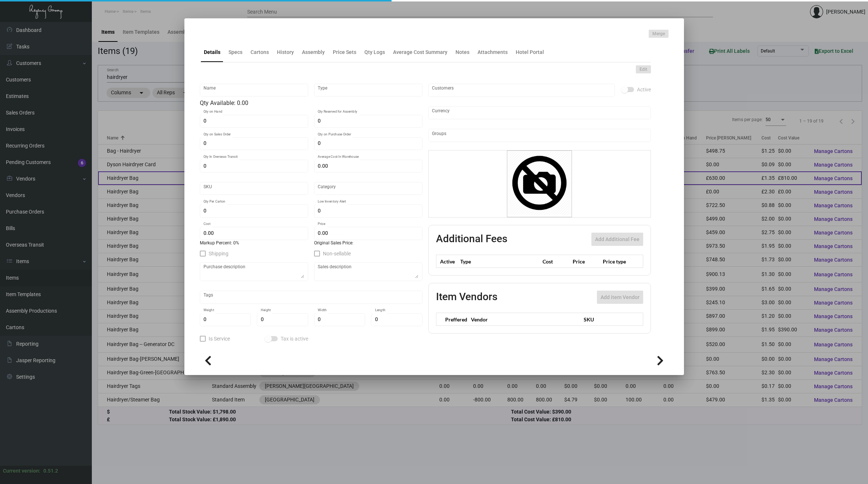 This screenshot has width=868, height=484. Describe the element at coordinates (493, 52) in the screenshot. I see `div: Attachments` at that location.